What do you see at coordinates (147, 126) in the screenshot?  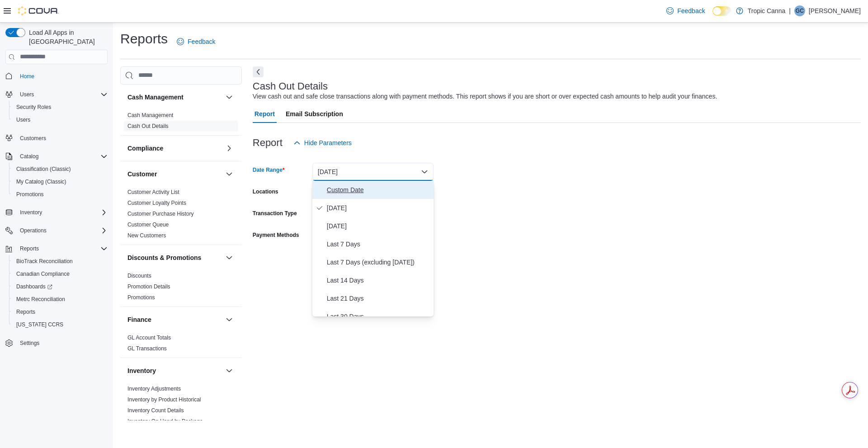 I see `span: Cash Out Details` at bounding box center [147, 126].